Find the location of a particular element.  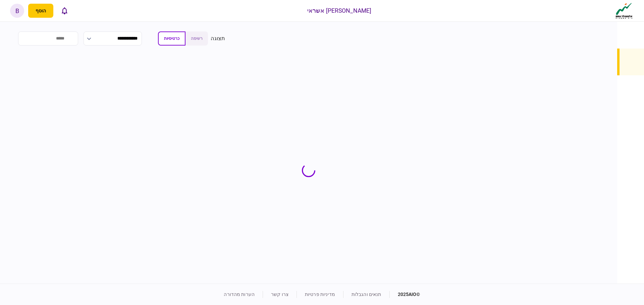

a: מדיניות פרטיות is located at coordinates (320, 295).